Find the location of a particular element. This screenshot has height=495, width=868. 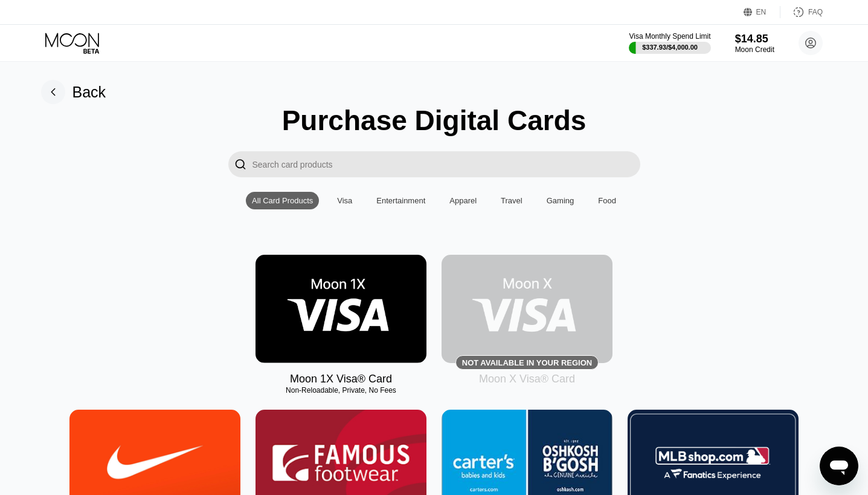

div: Moon 1X Visa® Card is located at coordinates (341, 379).